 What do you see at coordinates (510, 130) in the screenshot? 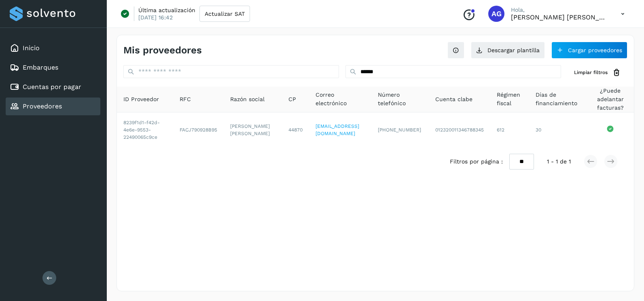
I see `td: 612` at bounding box center [510, 130].